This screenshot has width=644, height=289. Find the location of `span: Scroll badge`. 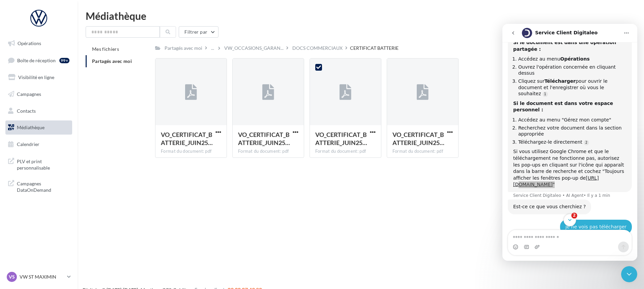

span: Scroll badge is located at coordinates (72, 192).